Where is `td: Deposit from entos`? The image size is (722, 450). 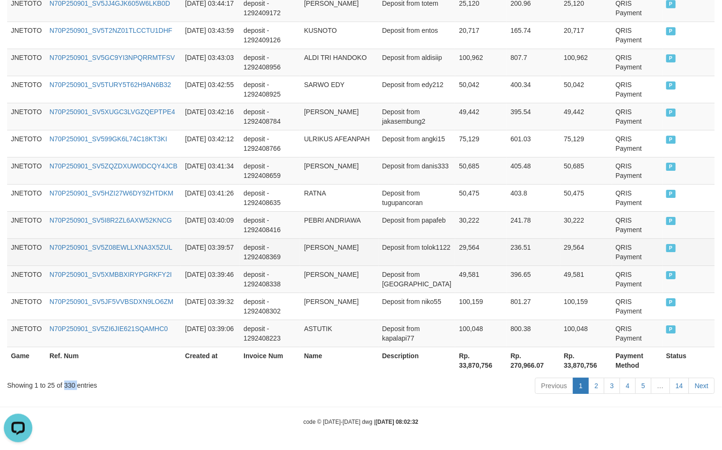 td: Deposit from entos is located at coordinates (417, 35).